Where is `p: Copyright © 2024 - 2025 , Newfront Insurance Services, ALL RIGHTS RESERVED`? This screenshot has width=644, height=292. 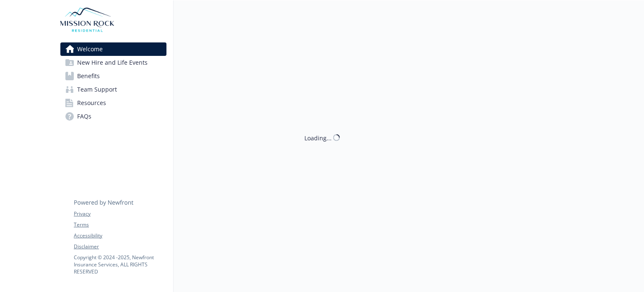
p: Copyright © 2024 - 2025 , Newfront Insurance Services, ALL RIGHTS RESERVED is located at coordinates (120, 264).